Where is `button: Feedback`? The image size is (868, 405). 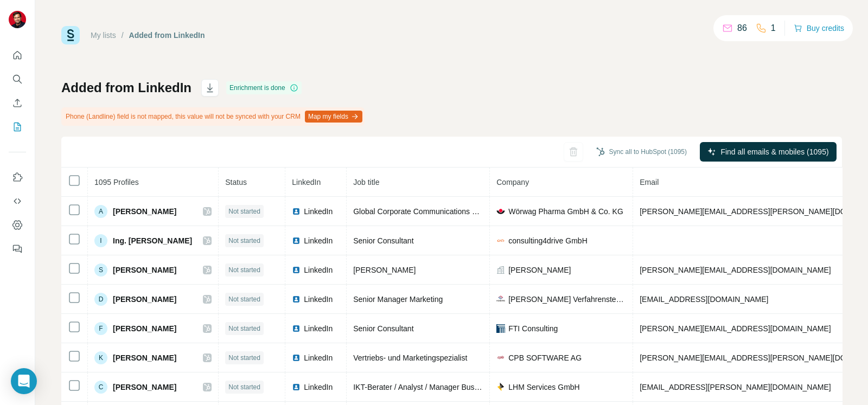 button: Feedback is located at coordinates (17, 248).